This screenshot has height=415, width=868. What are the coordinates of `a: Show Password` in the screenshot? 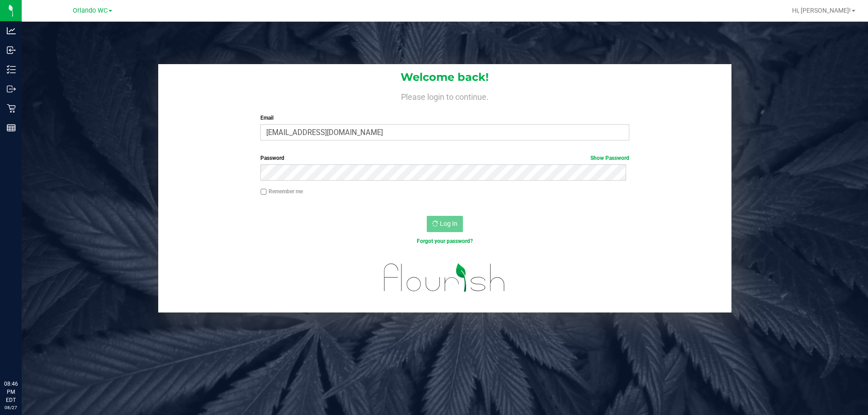 It's located at (610, 158).